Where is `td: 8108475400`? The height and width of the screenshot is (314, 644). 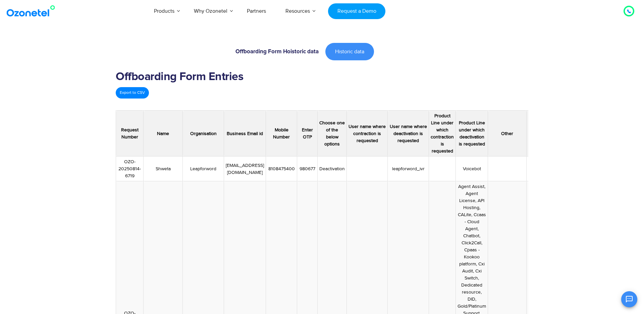
td: 8108475400 is located at coordinates (282, 169).